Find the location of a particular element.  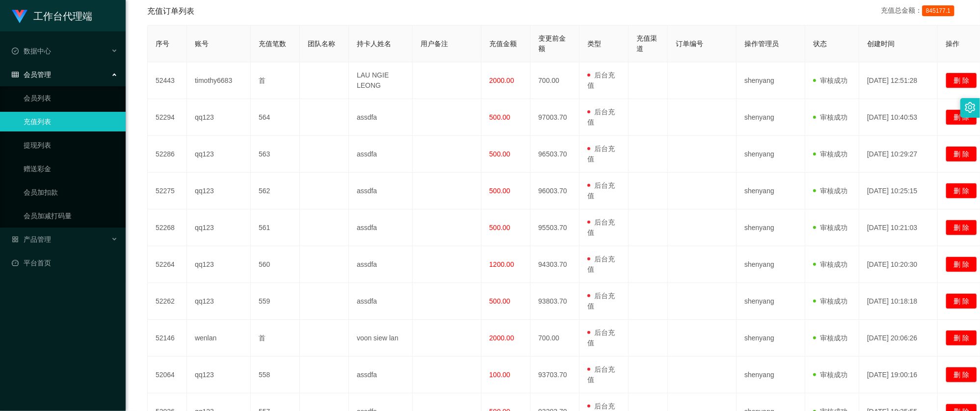

span: 创建时间 is located at coordinates (881, 44).